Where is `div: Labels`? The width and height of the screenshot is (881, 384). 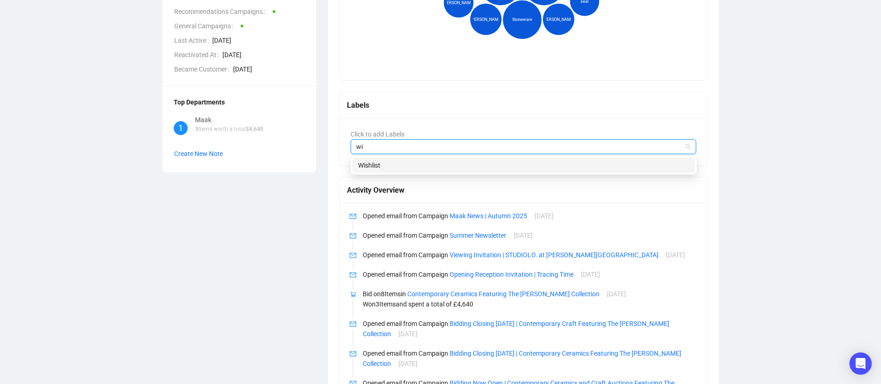
div: Labels is located at coordinates (524, 105).